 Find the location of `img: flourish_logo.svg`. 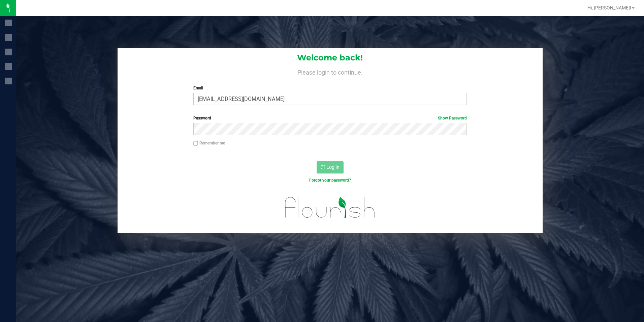

img: flourish_logo.svg is located at coordinates (330, 208).